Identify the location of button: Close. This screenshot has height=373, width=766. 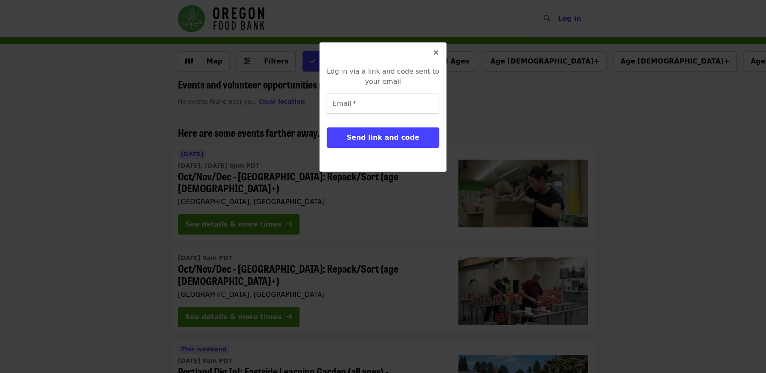
(436, 53).